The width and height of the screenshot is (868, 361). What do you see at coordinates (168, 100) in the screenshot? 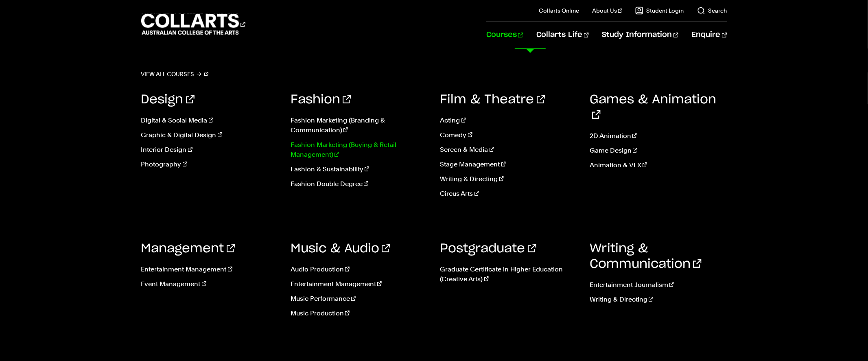
I see `a: Design` at bounding box center [168, 100].